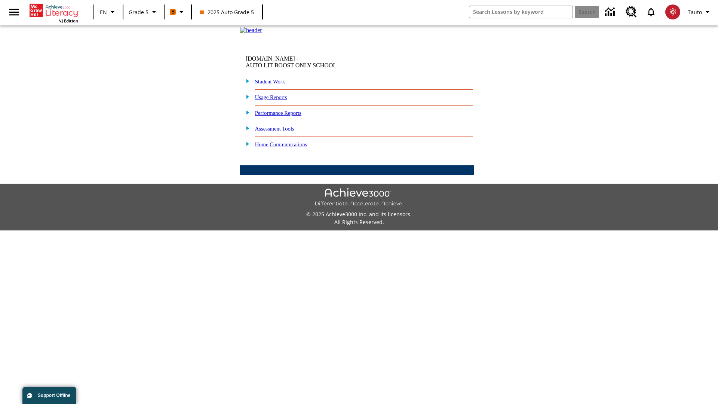  I want to click on button: Language: EN, Select a language, so click(108, 12).